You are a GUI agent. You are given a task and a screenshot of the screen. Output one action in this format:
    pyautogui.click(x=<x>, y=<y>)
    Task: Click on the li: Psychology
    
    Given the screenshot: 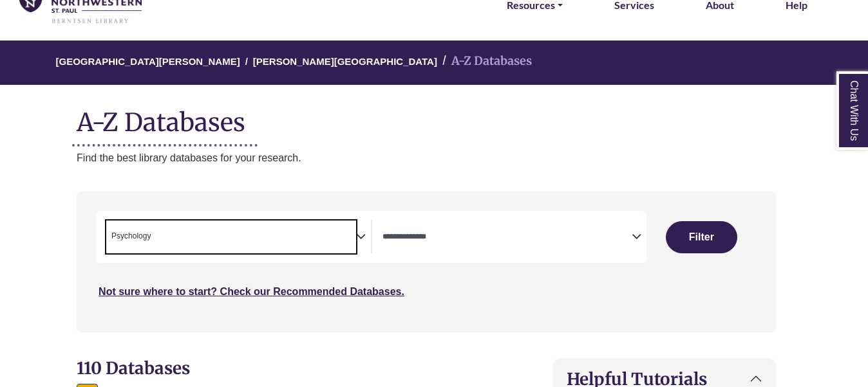 What is the action you would take?
    pyautogui.click(x=128, y=236)
    